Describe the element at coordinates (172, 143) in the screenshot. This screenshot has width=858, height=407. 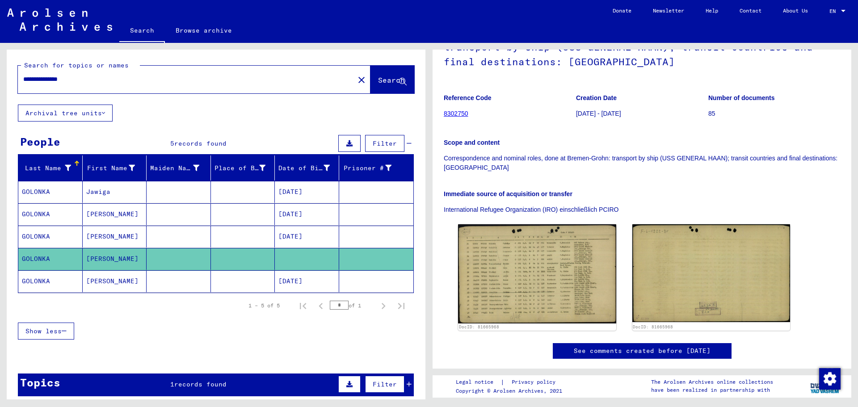
I see `span: 5` at that location.